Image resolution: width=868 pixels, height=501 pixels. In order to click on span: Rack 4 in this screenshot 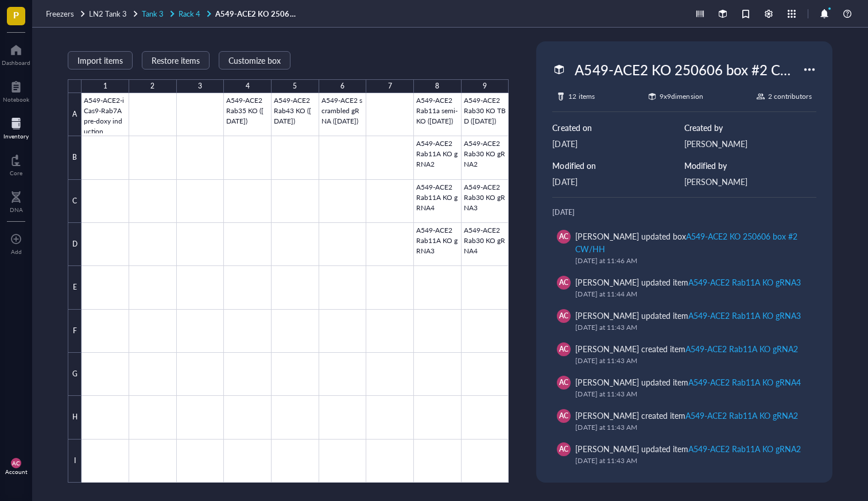, I will do `click(189, 13)`.